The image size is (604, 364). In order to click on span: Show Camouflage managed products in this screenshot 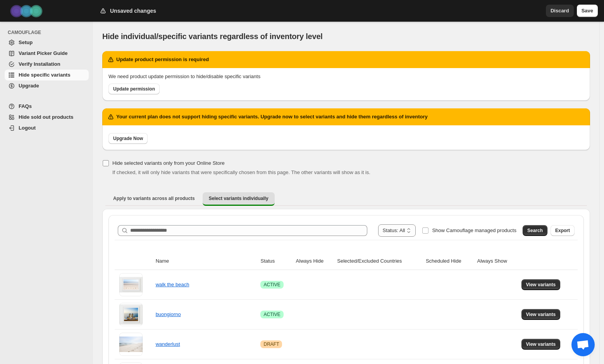, I will do `click(474, 230)`.